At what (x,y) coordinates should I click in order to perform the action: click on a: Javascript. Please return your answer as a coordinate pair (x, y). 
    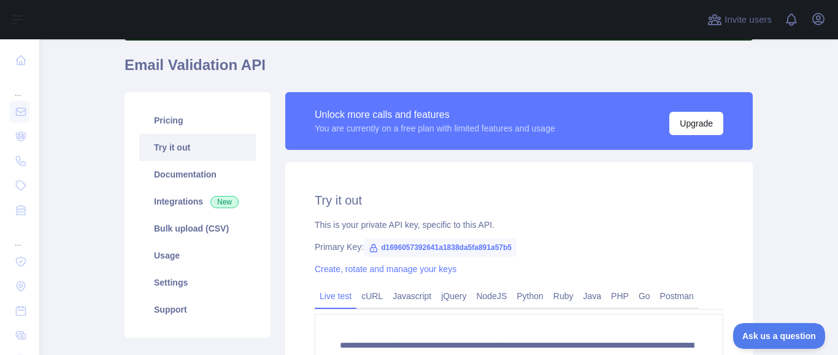
    Looking at the image, I should click on (412, 296).